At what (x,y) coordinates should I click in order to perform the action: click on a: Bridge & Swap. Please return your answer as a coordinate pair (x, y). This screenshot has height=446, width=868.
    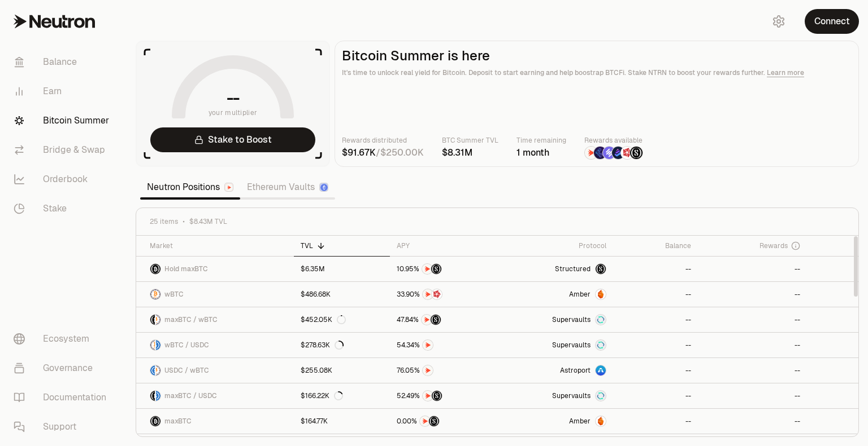
    Looking at the image, I should click on (63, 150).